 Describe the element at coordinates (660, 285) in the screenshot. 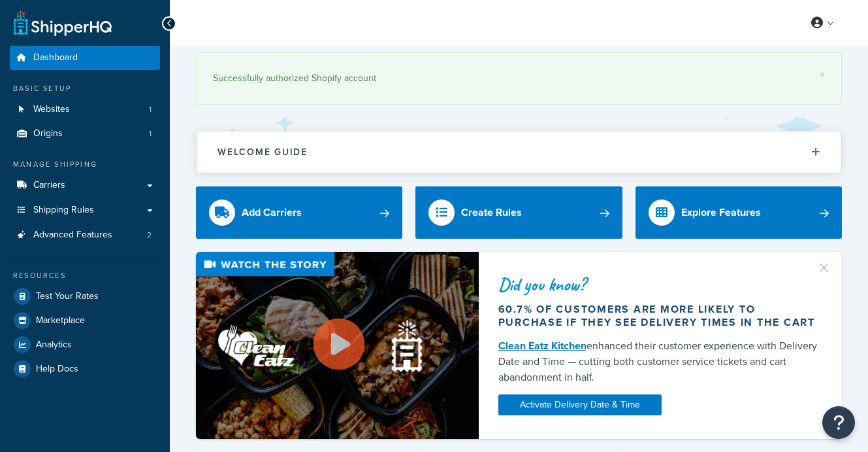

I see `div: Did you know?` at that location.